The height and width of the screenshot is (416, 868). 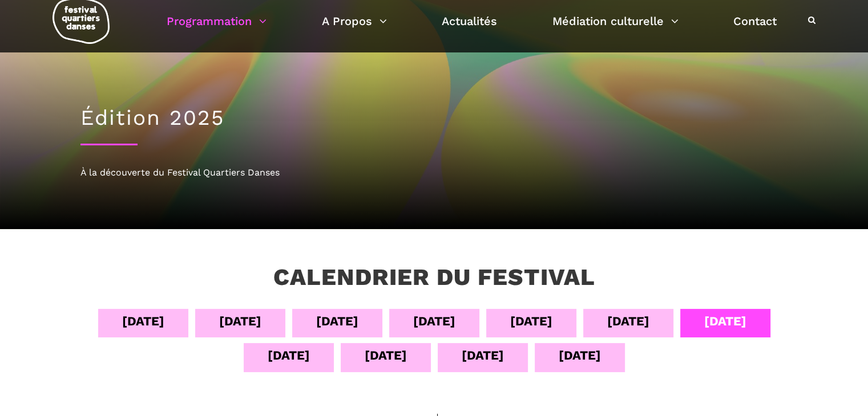 I want to click on a: Actualités, so click(x=469, y=22).